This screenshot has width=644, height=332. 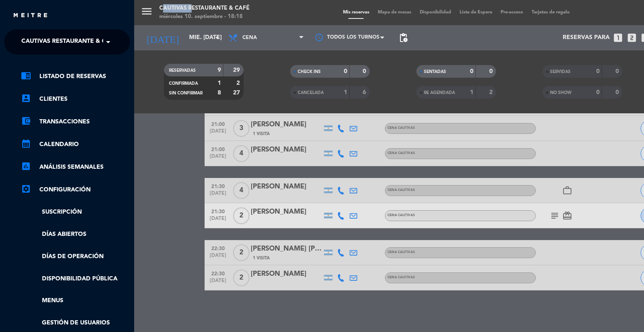 I want to click on i: calendar_month, so click(x=26, y=144).